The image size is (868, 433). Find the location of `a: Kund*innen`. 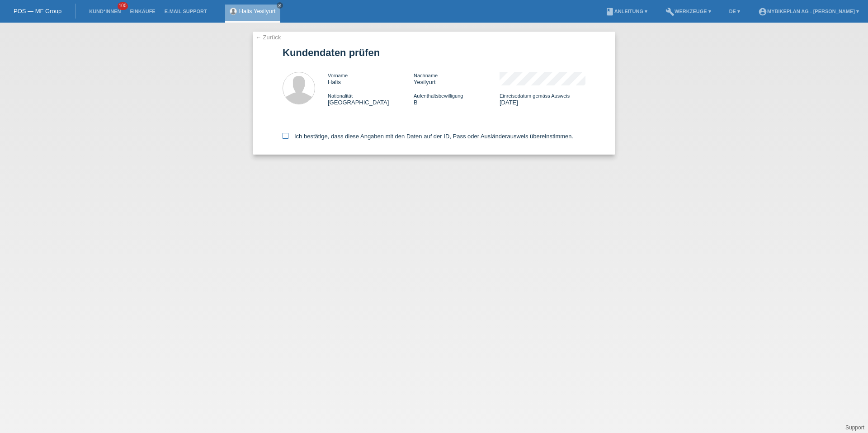

a: Kund*innen is located at coordinates (105, 11).